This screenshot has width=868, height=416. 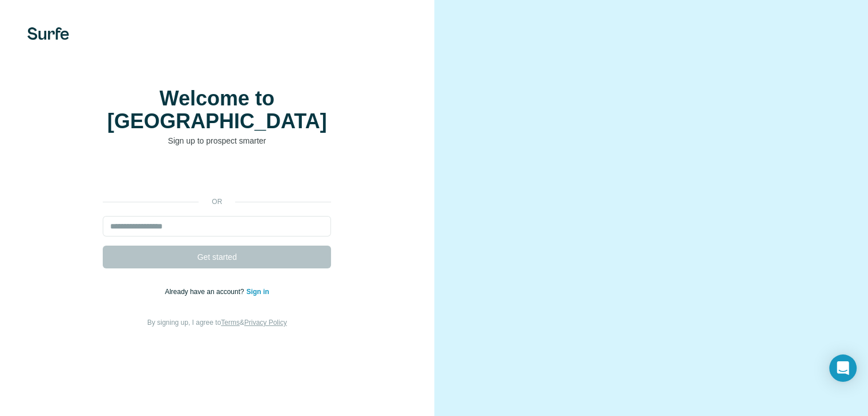 I want to click on a: Privacy Policy, so click(x=265, y=322).